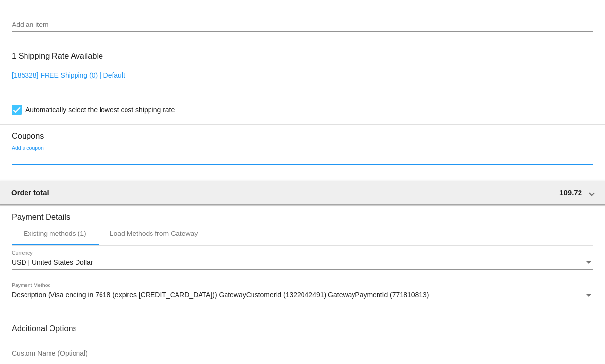  What do you see at coordinates (302, 25) in the screenshot?
I see `input: Add an item` at bounding box center [302, 25].